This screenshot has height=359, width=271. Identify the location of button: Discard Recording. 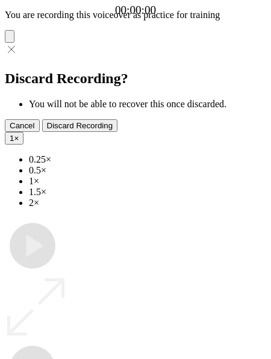
(80, 125).